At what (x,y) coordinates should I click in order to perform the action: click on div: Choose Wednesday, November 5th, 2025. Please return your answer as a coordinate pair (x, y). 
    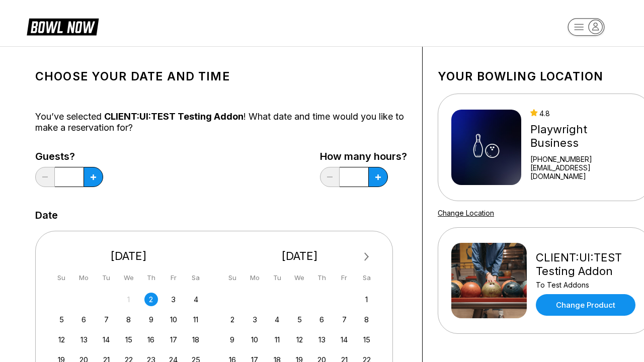
    Looking at the image, I should click on (299, 319).